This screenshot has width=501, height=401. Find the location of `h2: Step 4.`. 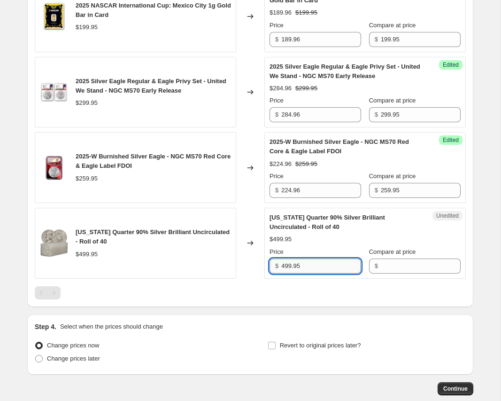

h2: Step 4. is located at coordinates (46, 327).